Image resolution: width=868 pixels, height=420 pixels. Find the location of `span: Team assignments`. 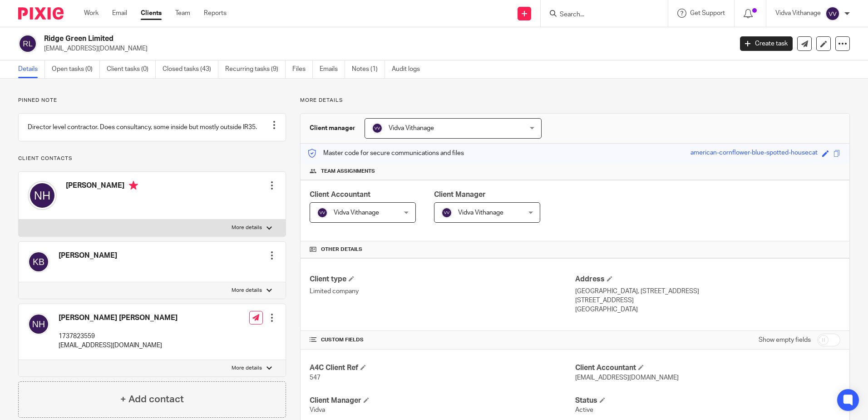

span: Team assignments is located at coordinates (348, 171).